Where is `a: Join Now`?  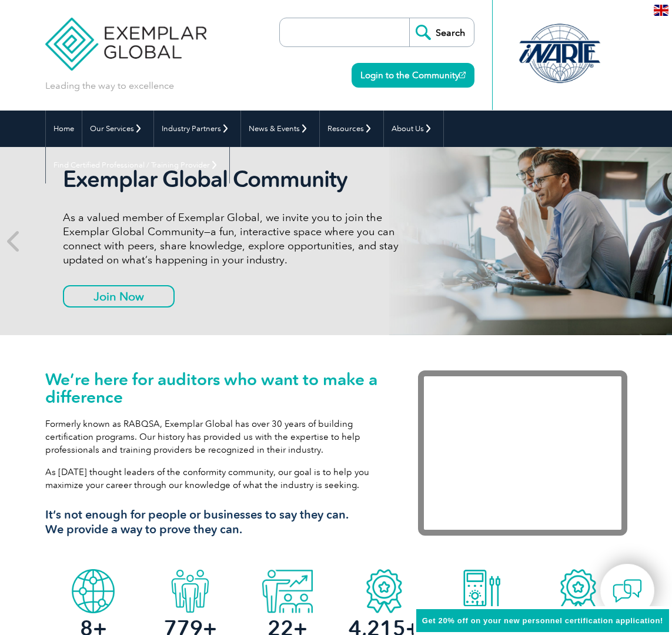 a: Join Now is located at coordinates (119, 296).